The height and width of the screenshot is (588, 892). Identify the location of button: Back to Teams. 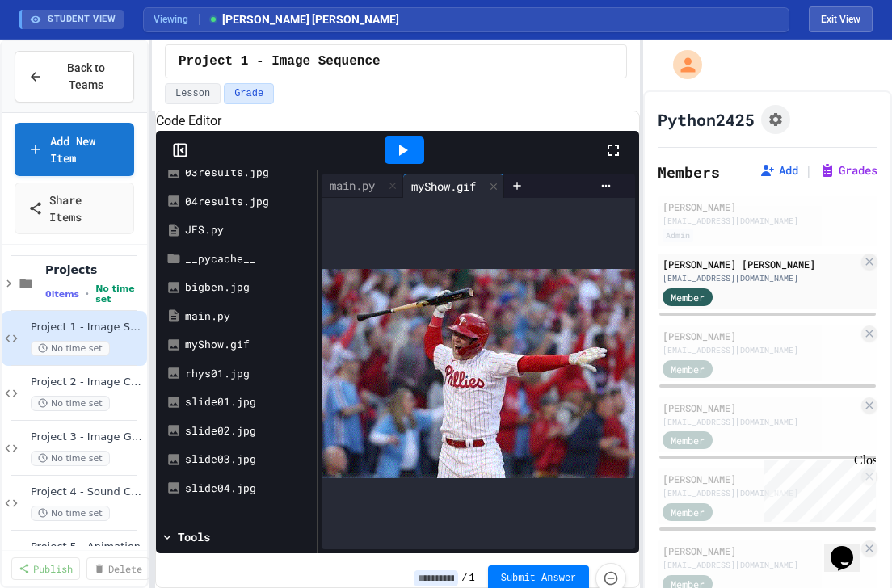
(74, 77).